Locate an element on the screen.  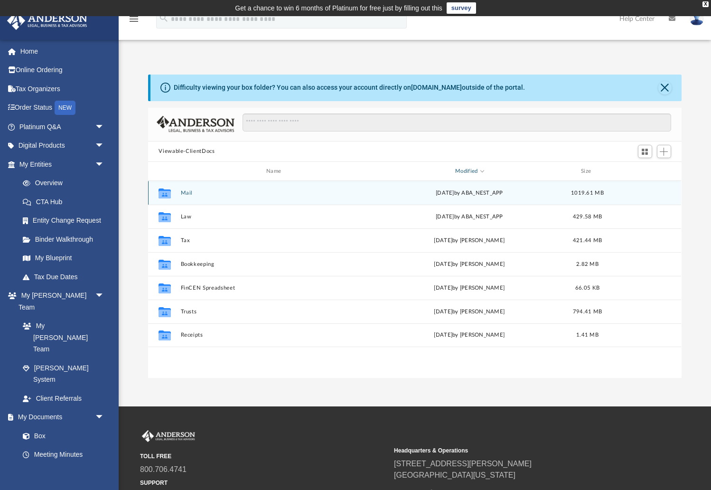
a: CTA Hub is located at coordinates (66, 202).